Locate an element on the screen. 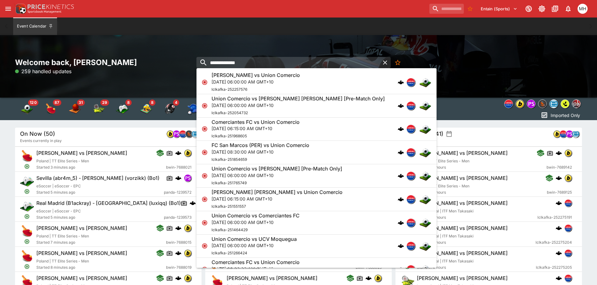 The height and width of the screenshot is (285, 597). span: lclkafka-251551557 is located at coordinates (229, 206).